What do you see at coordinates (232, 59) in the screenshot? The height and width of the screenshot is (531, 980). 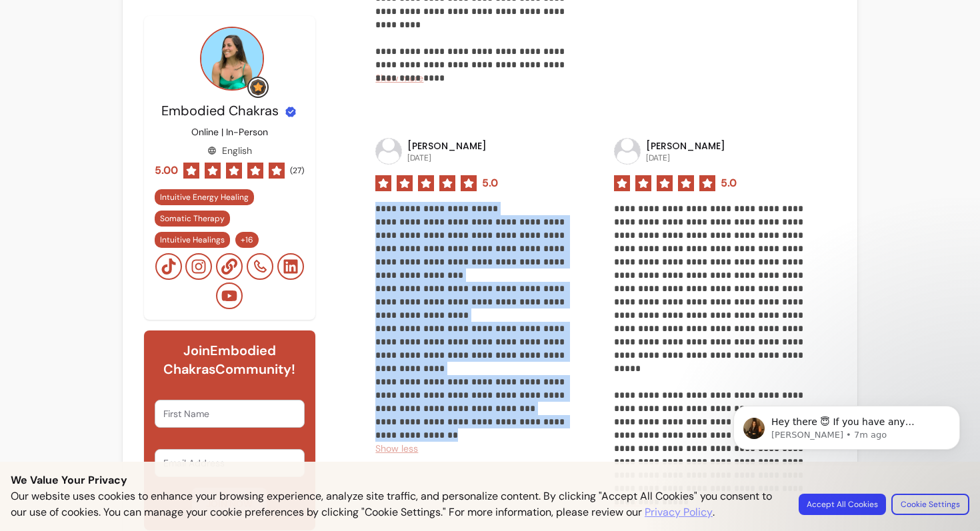 I see `img: Provider image` at bounding box center [232, 59].